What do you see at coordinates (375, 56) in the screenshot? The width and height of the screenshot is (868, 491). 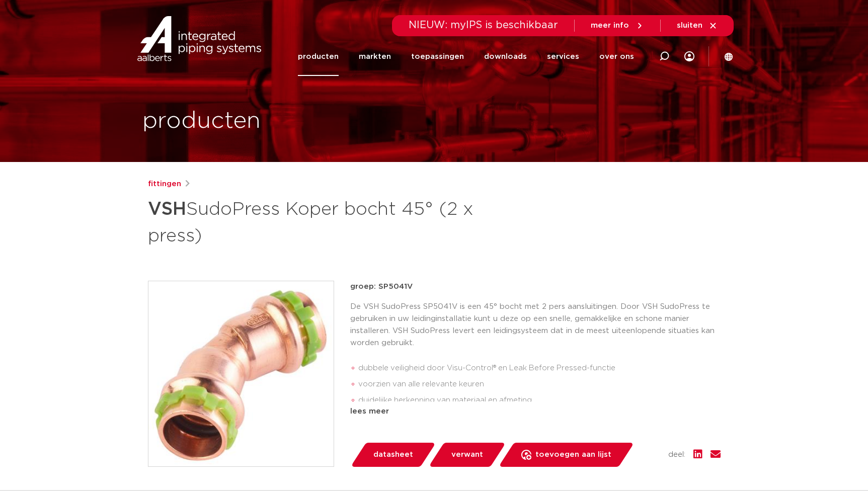 I see `a: markten` at bounding box center [375, 56].